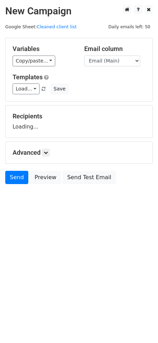 Image resolution: width=158 pixels, height=343 pixels. What do you see at coordinates (79, 153) in the screenshot?
I see `h5: Advanced` at bounding box center [79, 153].